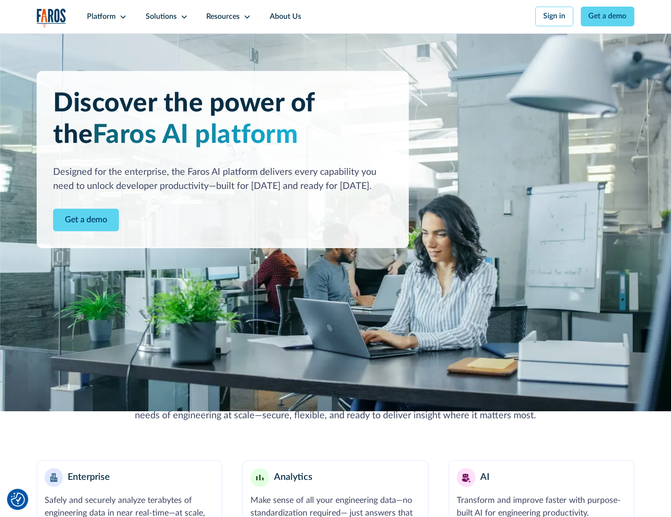  I want to click on div: Designed for the enterprise, the Faros AI platform delivers every capability you need to unlock d..., so click(222, 180).